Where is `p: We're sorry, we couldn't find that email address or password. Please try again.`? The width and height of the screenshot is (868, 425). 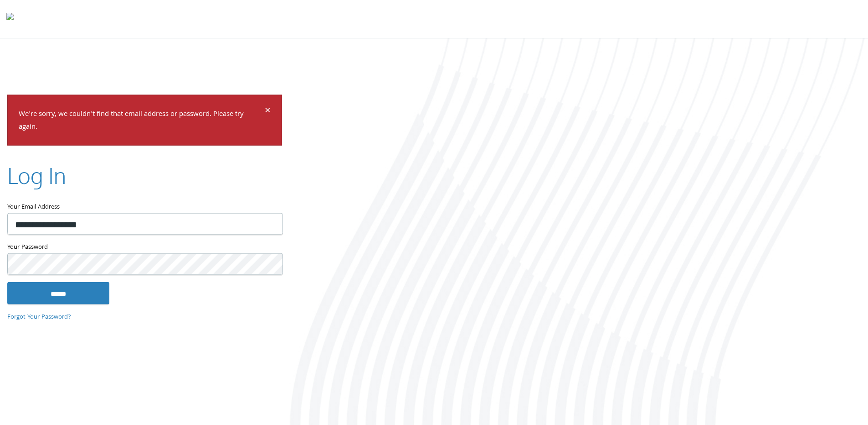 p: We're sorry, we couldn't find that email address or password. Please try again. is located at coordinates (141, 121).